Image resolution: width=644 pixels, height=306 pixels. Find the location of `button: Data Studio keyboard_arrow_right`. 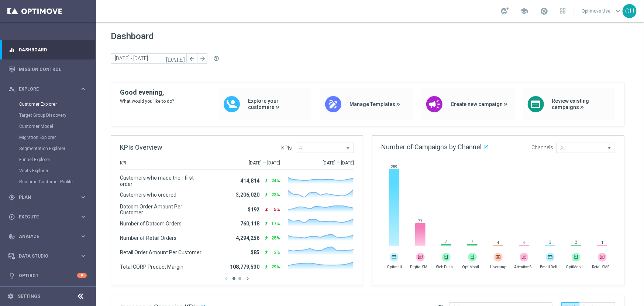

button: Data Studio keyboard_arrow_right is located at coordinates (48, 256).